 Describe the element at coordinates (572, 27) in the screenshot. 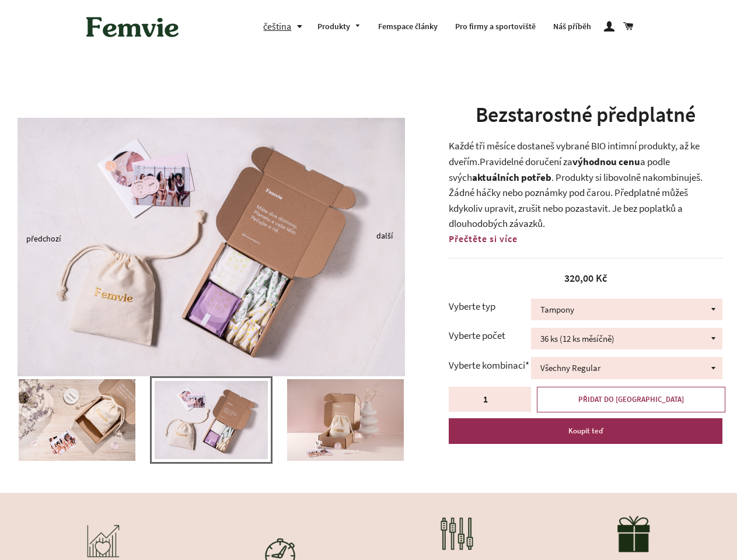

I see `a: Náš příběh` at that location.